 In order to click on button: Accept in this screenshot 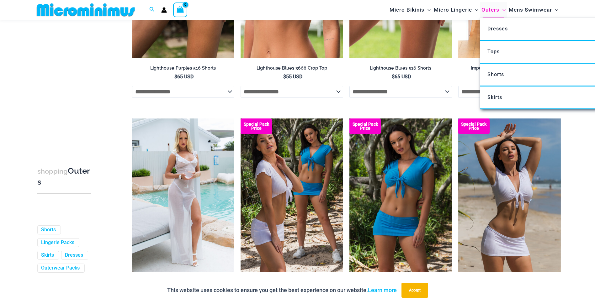, I will do `click(415, 290)`.